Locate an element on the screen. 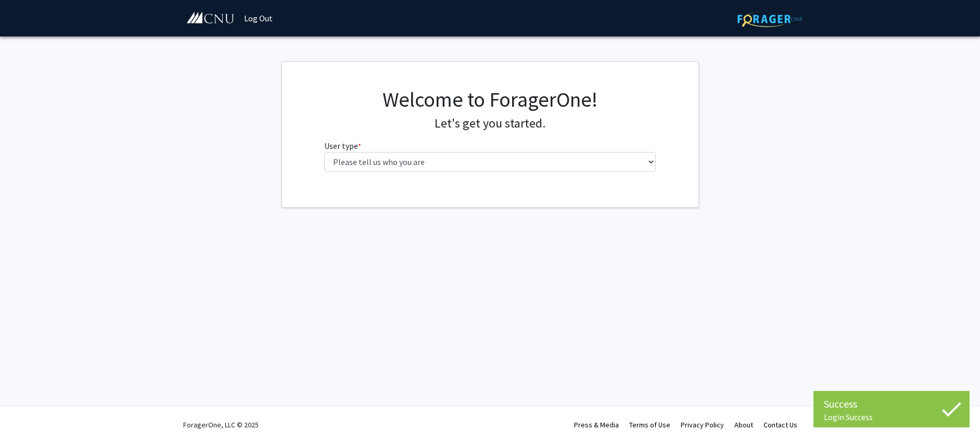 This screenshot has width=980, height=443. div: ForagerOne, LLC © 2025 is located at coordinates (221, 425).